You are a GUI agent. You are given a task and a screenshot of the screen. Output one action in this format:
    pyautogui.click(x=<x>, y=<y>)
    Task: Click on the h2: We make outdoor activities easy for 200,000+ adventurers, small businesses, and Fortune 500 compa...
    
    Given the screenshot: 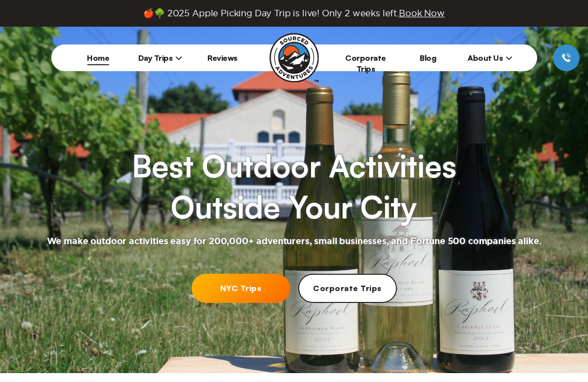 What is the action you would take?
    pyautogui.click(x=295, y=241)
    